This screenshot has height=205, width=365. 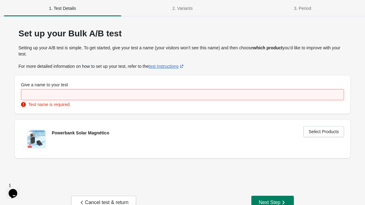 What do you see at coordinates (36, 139) in the screenshot?
I see `img: Bateriasinlimites_estesdondeestes_41a9cc7f-ef21-448e-bf8b-567a229b1b39.png` at bounding box center [36, 139].